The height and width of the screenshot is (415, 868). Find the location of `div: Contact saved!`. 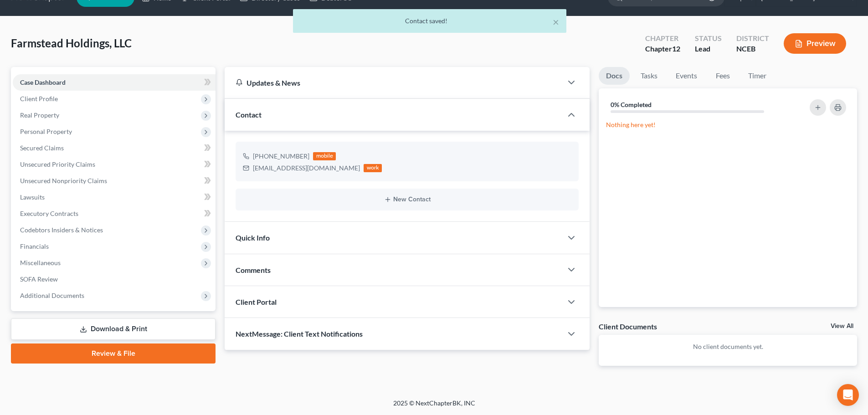

div: Contact saved! is located at coordinates (429, 21).